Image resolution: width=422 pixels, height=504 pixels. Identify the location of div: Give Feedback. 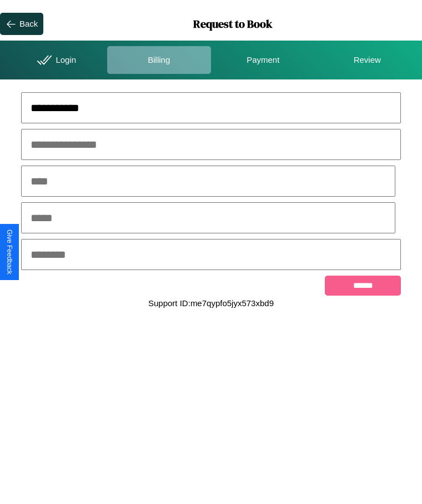
(9, 252).